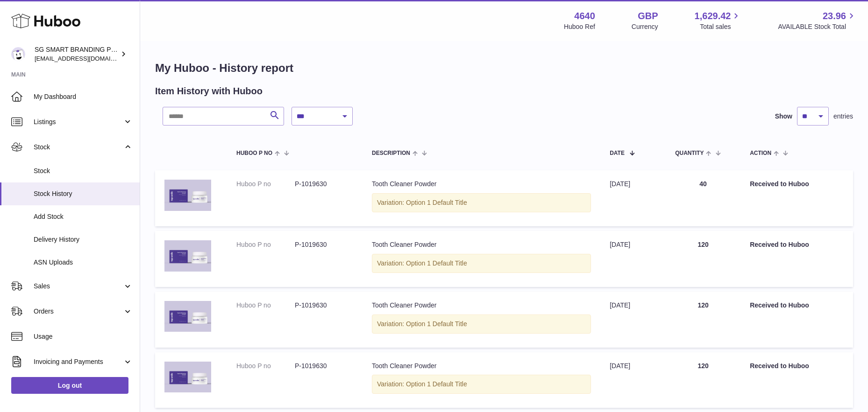 The width and height of the screenshot is (868, 412). Describe the element at coordinates (83, 337) in the screenshot. I see `span: Usage` at that location.